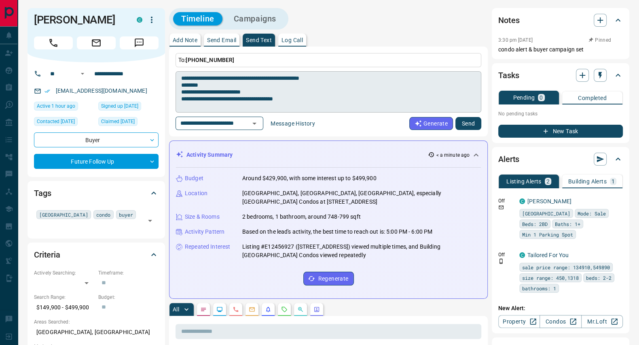 The width and height of the screenshot is (639, 345). What do you see at coordinates (207, 246) in the screenshot?
I see `p: Repeated Interest` at bounding box center [207, 246].